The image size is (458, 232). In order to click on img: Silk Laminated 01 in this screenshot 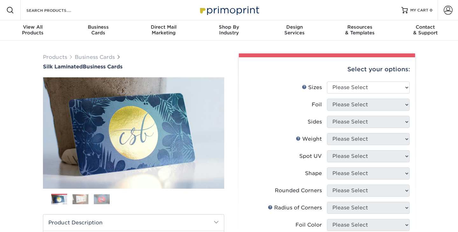, I will do `click(134, 133)`.